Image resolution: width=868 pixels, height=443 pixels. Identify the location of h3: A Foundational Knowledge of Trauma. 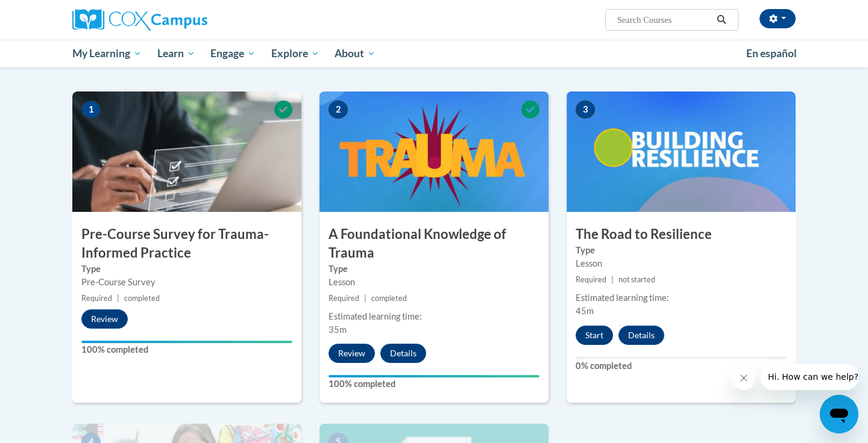
(434, 244).